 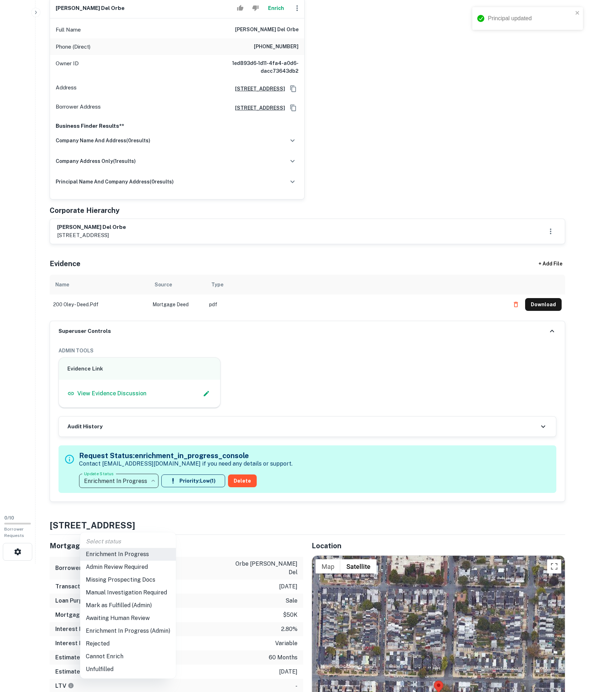 I want to click on li: Cannot Enrich, so click(x=128, y=656).